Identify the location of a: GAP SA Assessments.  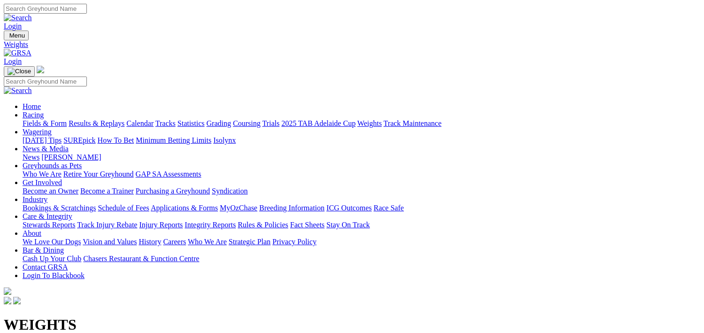
(169, 174).